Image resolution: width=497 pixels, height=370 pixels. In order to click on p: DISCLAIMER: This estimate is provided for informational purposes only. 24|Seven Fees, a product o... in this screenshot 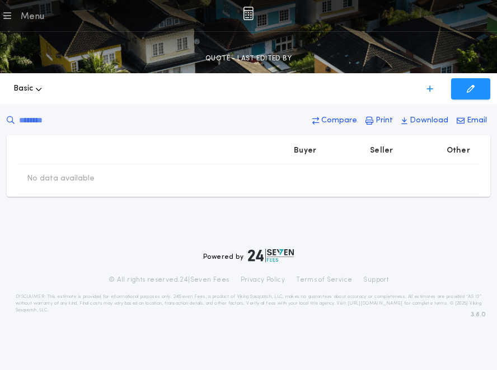, I will do `click(248, 304)`.